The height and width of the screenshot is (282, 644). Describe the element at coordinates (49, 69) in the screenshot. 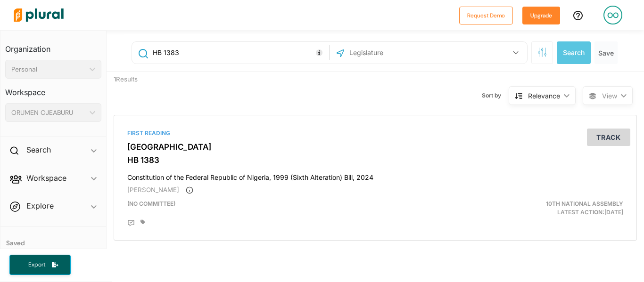

I see `div: Personal` at that location.